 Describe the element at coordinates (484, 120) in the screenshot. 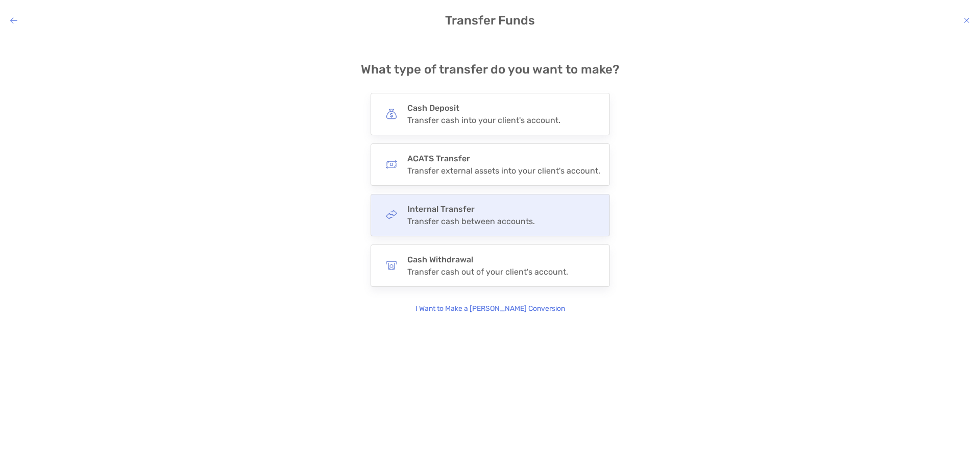

I see `div: Transfer cash into your client's account.` at that location.